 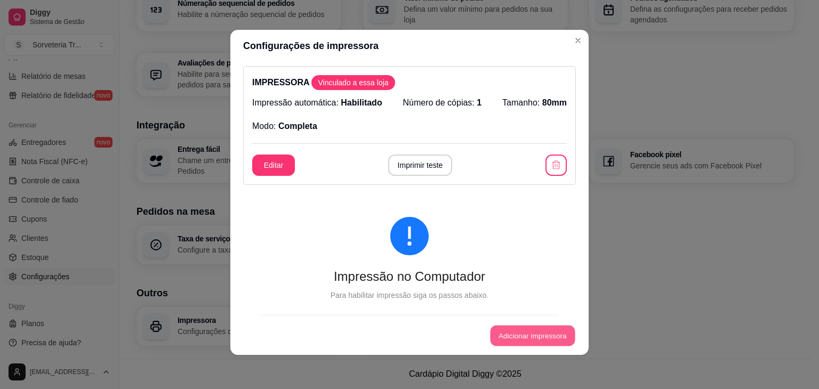 What do you see at coordinates (479, 102) in the screenshot?
I see `span: 1` at bounding box center [479, 102].